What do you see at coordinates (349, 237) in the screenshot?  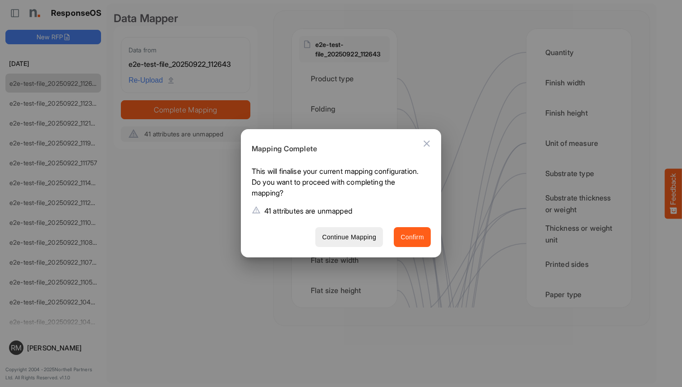 I see `button: Continue Mapping` at bounding box center [349, 237].